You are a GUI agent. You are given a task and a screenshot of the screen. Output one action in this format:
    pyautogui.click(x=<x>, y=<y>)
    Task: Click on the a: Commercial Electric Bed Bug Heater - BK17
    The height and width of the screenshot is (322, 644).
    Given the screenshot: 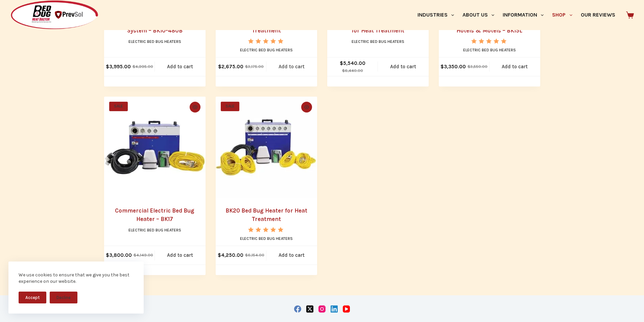 What is the action you would take?
    pyautogui.click(x=155, y=148)
    